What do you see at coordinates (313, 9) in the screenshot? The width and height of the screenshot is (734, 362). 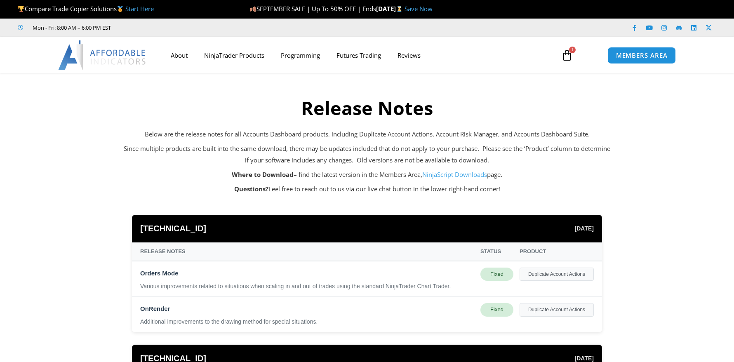 I see `span: SEPTEMBER SALE | Up To 50% OFF | Ends` at bounding box center [313, 9].